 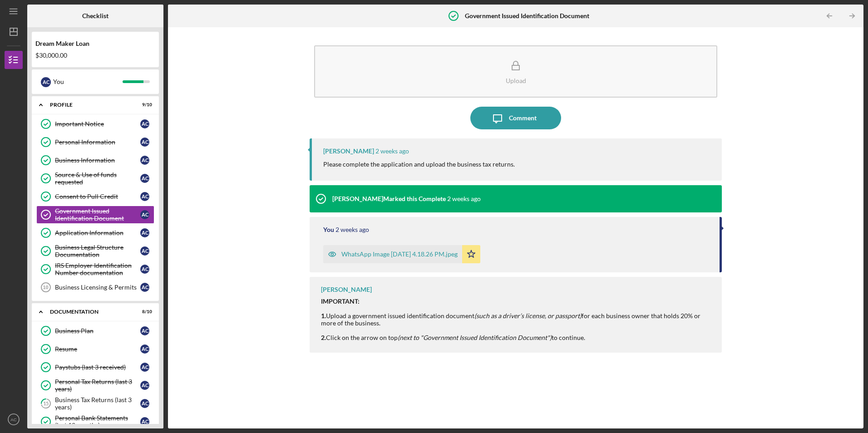 I want to click on div: Paystubs (last 3 received), so click(x=98, y=367).